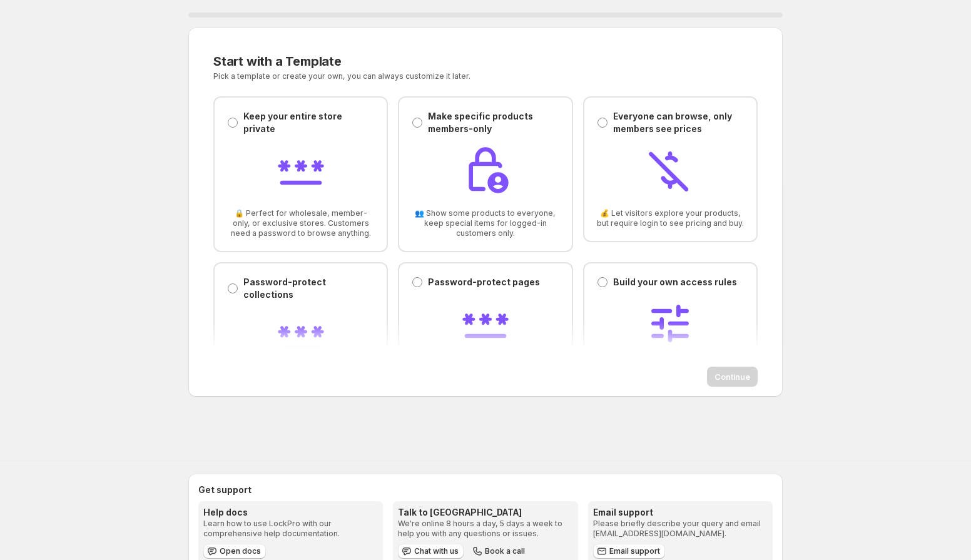  I want to click on img: Make specific products members-only, so click(486, 170).